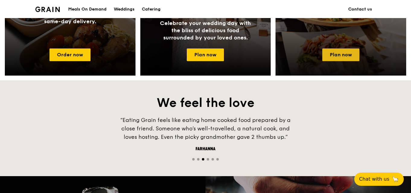  I want to click on span: Chat with us, so click(374, 179).